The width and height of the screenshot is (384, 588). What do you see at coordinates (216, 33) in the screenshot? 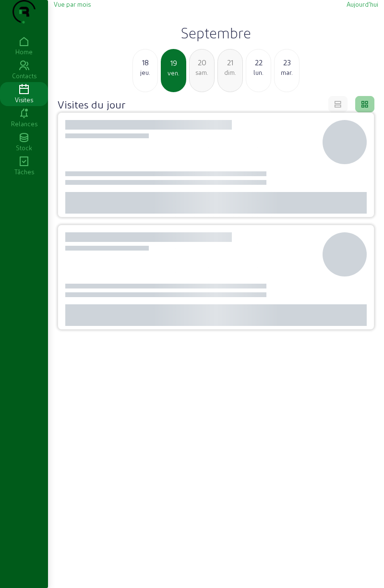
I see `h2: Septembre` at bounding box center [216, 33].